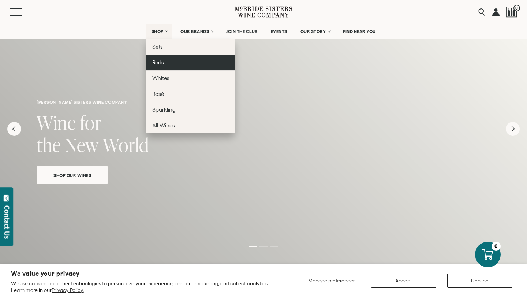 This screenshot has height=297, width=527. Describe the element at coordinates (403, 280) in the screenshot. I see `button: Accept` at that location.